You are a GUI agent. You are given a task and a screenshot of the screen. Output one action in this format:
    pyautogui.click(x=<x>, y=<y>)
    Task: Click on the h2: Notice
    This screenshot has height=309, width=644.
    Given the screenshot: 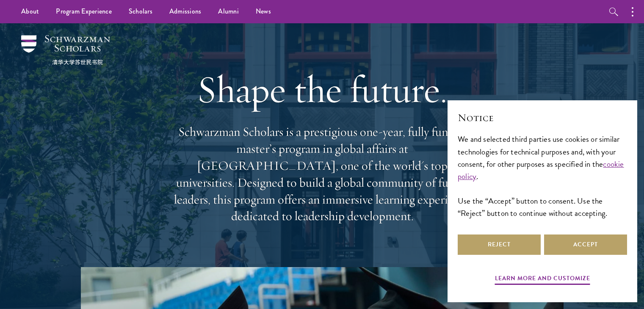 What is the action you would take?
    pyautogui.click(x=542, y=118)
    